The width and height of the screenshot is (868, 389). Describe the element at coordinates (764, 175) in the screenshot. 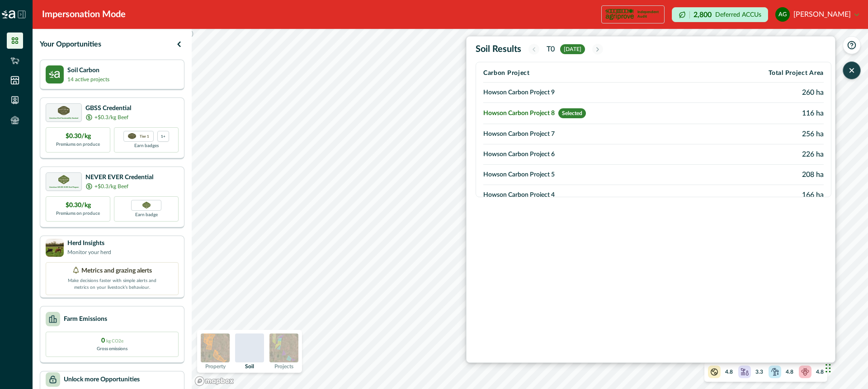

I see `td: 208 ha` at that location.